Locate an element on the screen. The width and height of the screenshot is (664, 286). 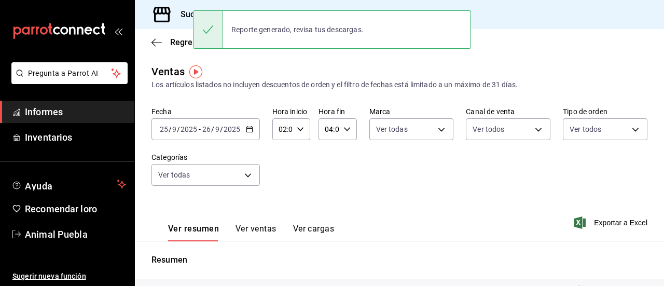
font: Categorías is located at coordinates (169, 157).